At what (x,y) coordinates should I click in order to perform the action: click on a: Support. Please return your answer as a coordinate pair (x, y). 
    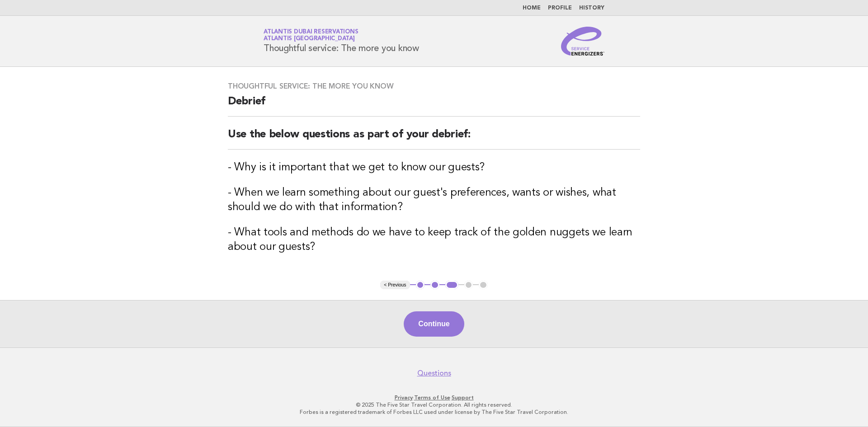
    Looking at the image, I should click on (463, 398).